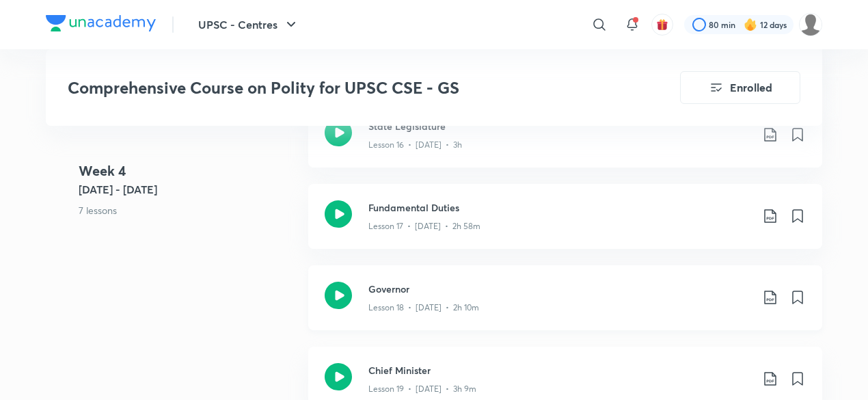 This screenshot has height=400, width=868. Describe the element at coordinates (249, 25) in the screenshot. I see `button: UPSC - Centres` at that location.